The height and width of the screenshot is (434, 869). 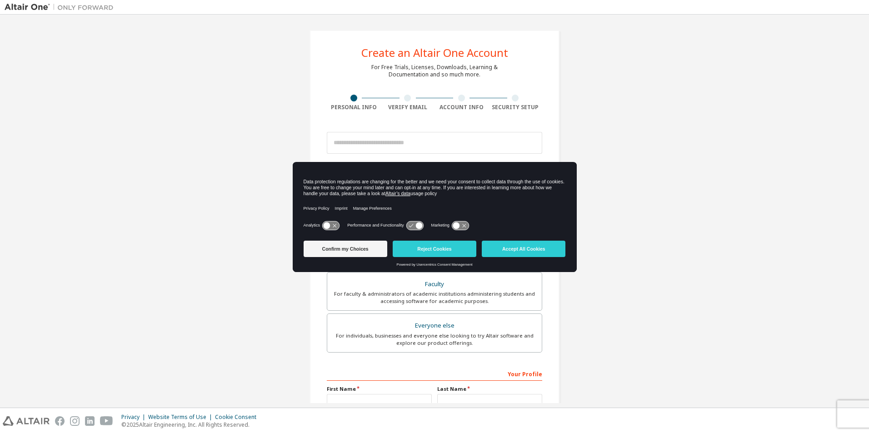 What do you see at coordinates (61, 7) in the screenshot?
I see `img: Altair One` at bounding box center [61, 7].